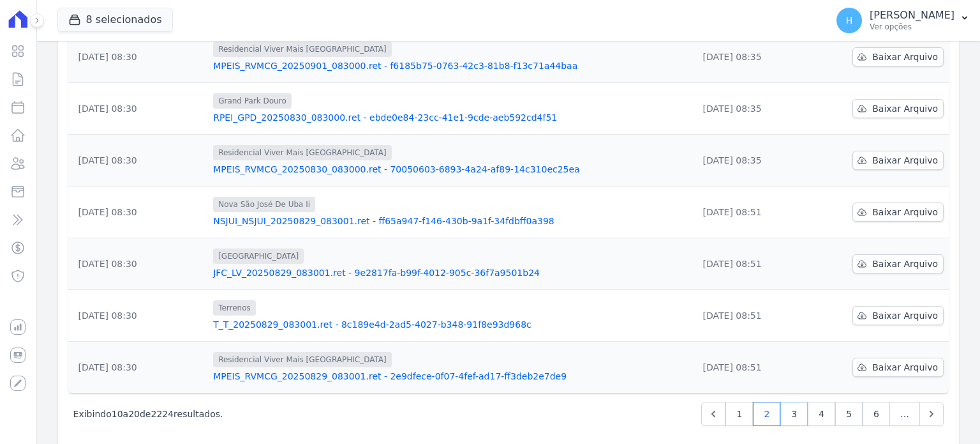 The width and height of the screenshot is (980, 444). I want to click on a: Previous, so click(713, 413).